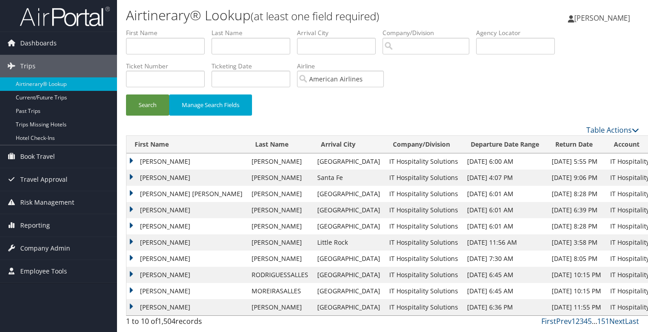 Image resolution: width=648 pixels, height=332 pixels. I want to click on label: Ticket Number, so click(169, 66).